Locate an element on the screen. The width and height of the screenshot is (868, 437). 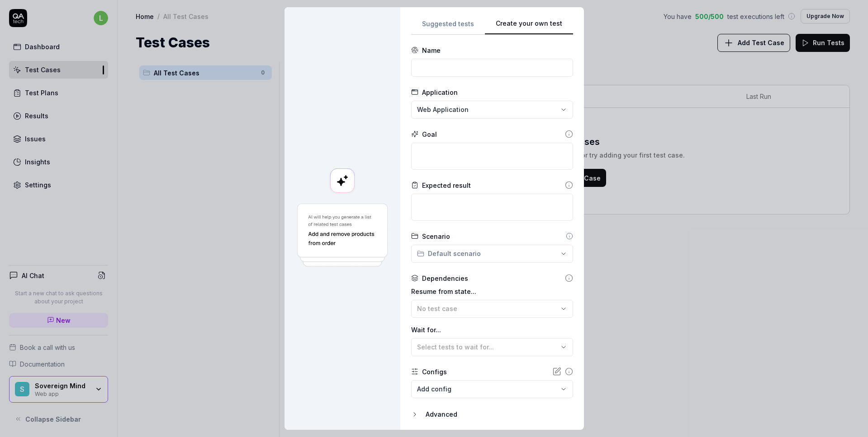
div: Name is located at coordinates (431, 51).